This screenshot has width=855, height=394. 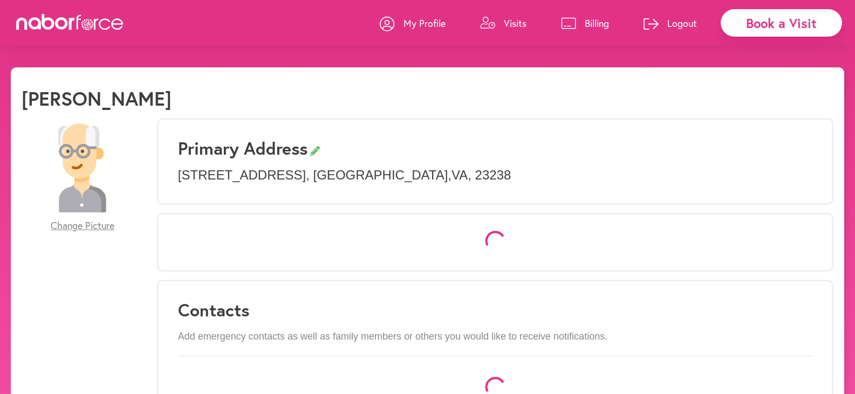 What do you see at coordinates (495, 337) in the screenshot?
I see `p: Add emergency contacts as well as family members or others you would like to receive notifications.` at bounding box center [495, 337].